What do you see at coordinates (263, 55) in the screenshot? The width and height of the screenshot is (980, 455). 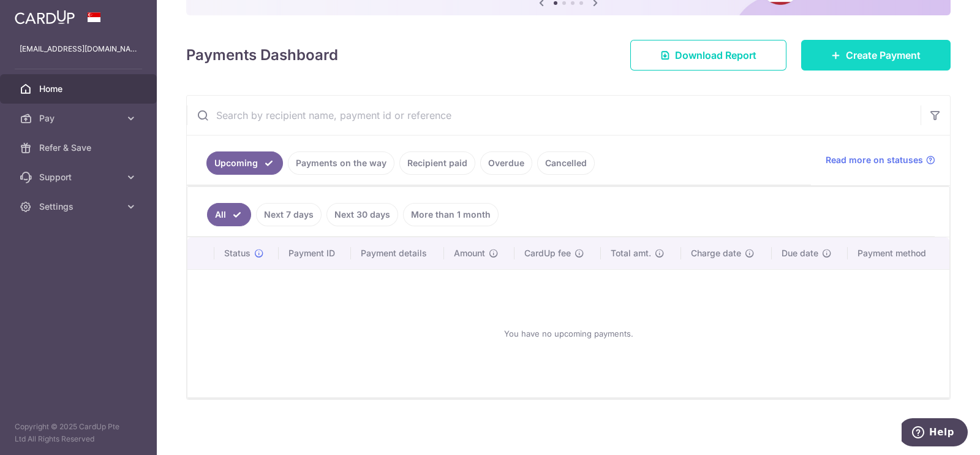 I see `h4: Payments Dashboard` at bounding box center [263, 55].